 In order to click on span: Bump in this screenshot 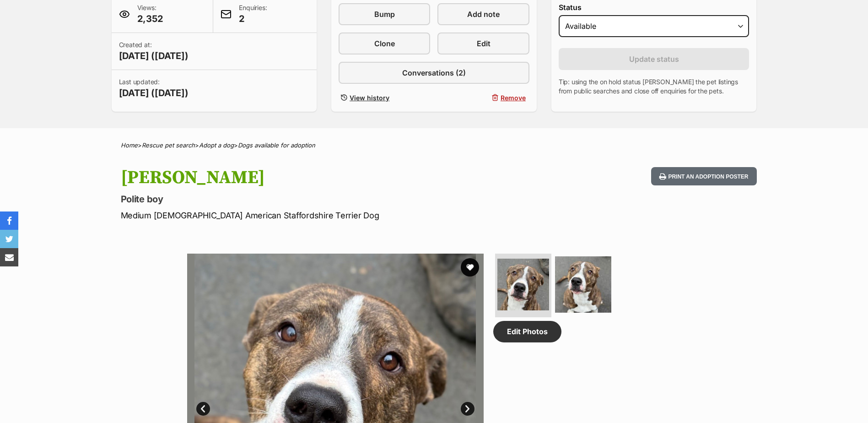, I will do `click(385, 14)`.